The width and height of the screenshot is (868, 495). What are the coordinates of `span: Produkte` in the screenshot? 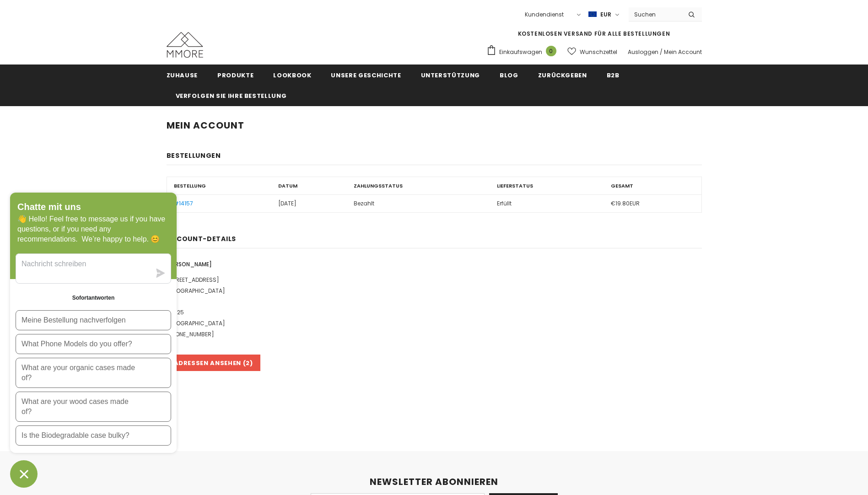 It's located at (235, 75).